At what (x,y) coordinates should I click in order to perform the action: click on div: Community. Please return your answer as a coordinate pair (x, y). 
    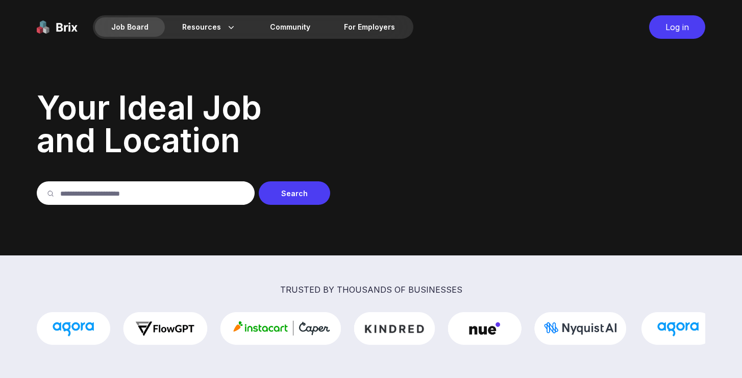
    Looking at the image, I should click on (290, 27).